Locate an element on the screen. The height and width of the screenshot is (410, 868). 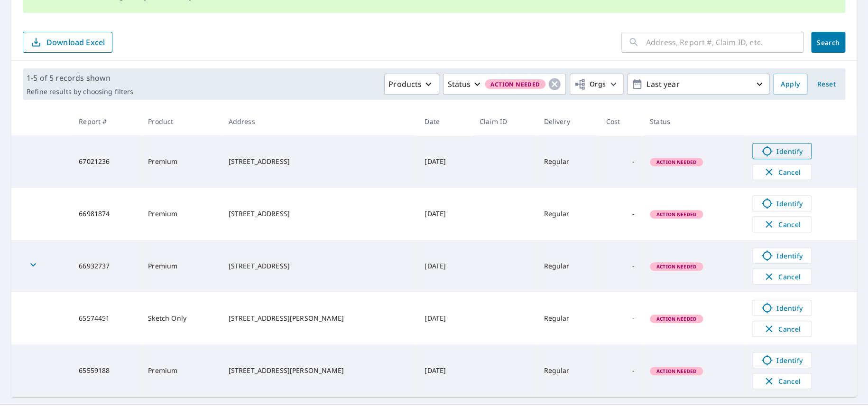
button: Reset is located at coordinates (826, 84).